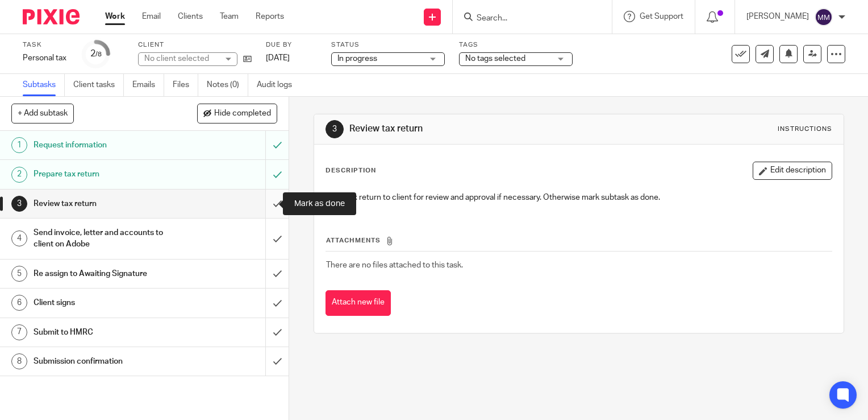 The image size is (868, 420). Describe the element at coordinates (824, 17) in the screenshot. I see `img: svg%3E` at that location.